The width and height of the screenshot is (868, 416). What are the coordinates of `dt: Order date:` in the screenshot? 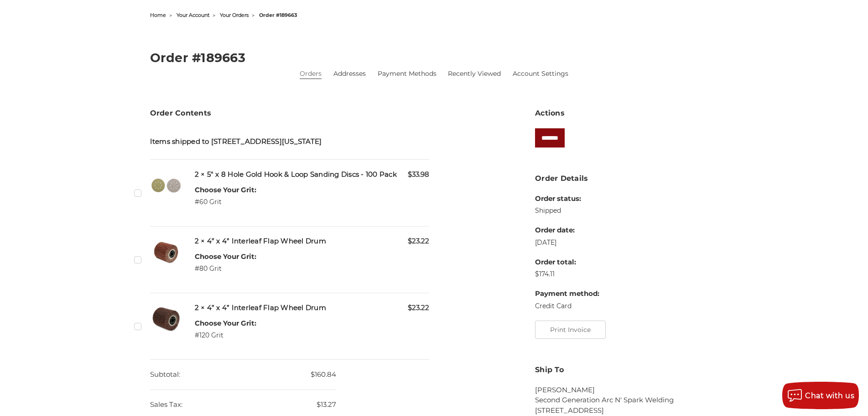 It's located at (567, 230).